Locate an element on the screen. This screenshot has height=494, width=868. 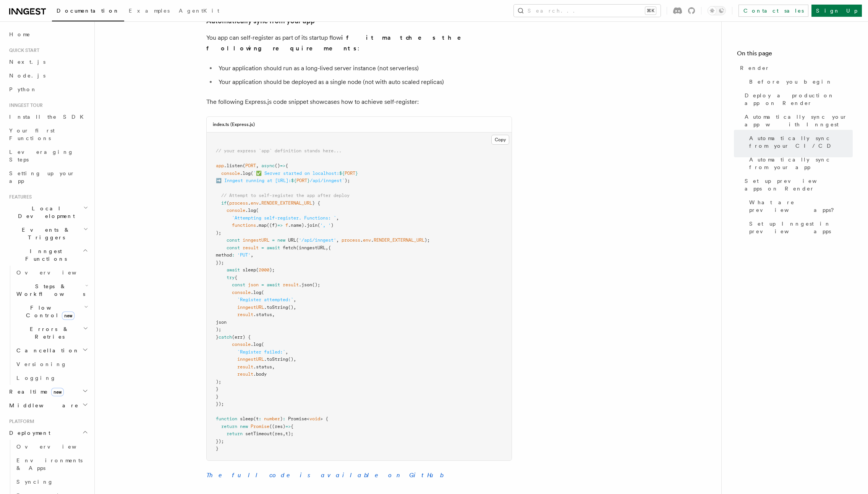
span: Versioning is located at coordinates (42, 364).